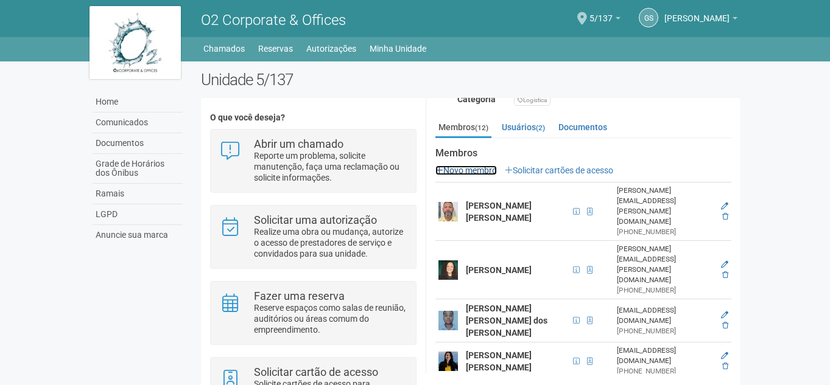 The width and height of the screenshot is (830, 385). Describe the element at coordinates (583, 153) in the screenshot. I see `strong: Membros` at that location.